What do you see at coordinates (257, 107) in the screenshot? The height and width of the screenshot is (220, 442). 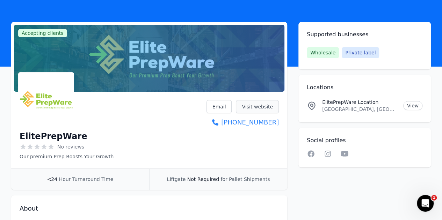 I see `a: Visit website` at bounding box center [257, 107].